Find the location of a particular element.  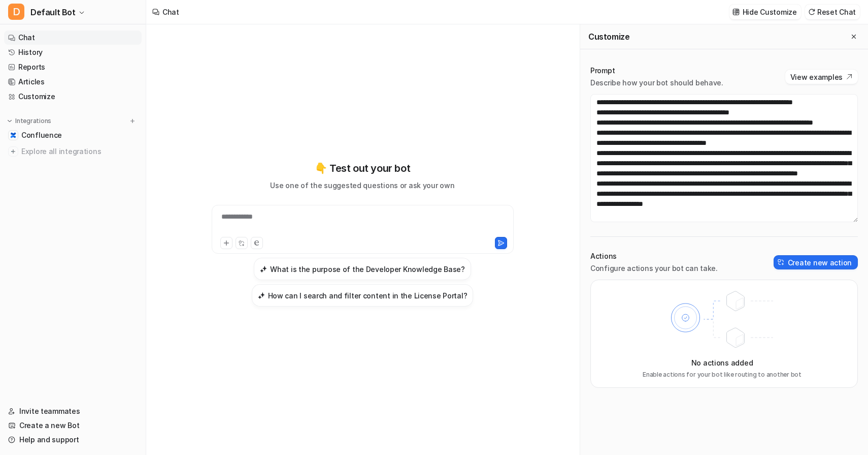

p: Prompt is located at coordinates (657, 71).